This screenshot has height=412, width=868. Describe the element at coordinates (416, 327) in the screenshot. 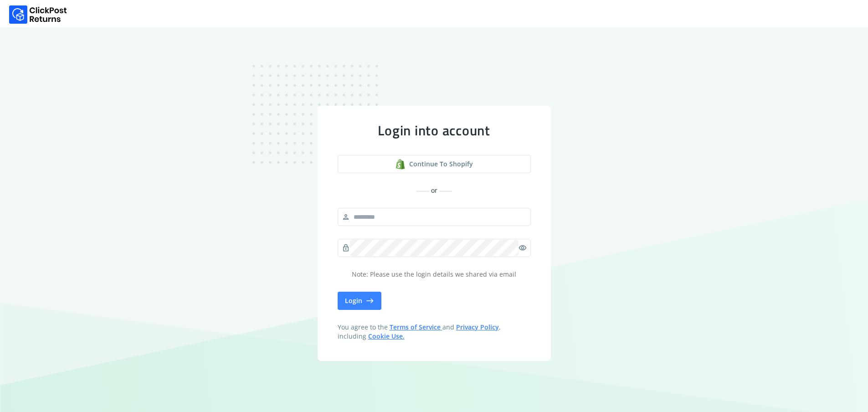

I see `a: Terms of Service` at that location.